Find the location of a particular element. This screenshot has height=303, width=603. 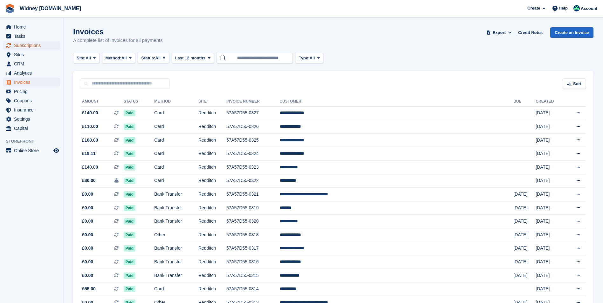

a: Preview store is located at coordinates (56, 151).